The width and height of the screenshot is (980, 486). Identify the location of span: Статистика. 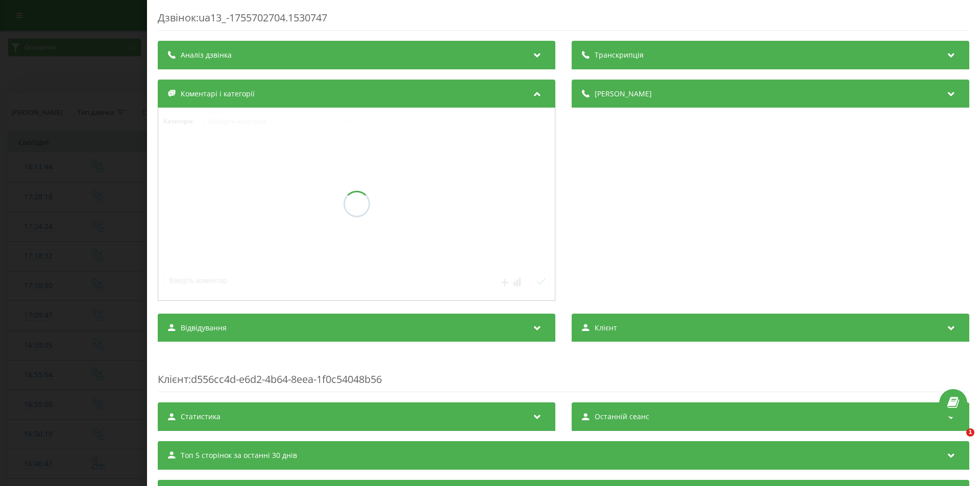
(201, 417).